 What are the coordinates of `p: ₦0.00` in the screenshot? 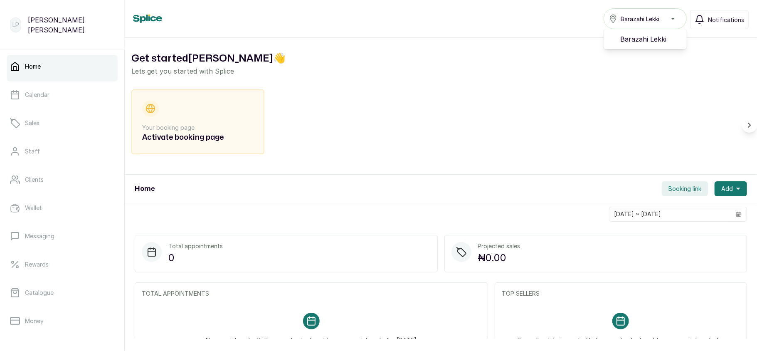 It's located at (499, 258).